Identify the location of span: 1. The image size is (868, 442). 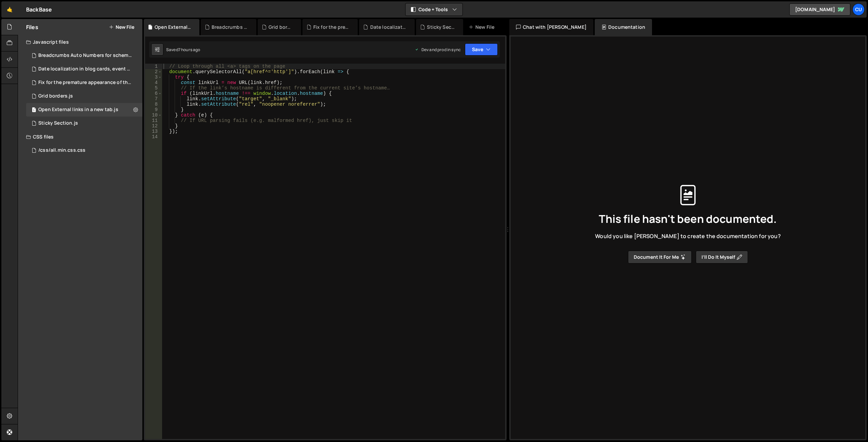
(34, 110).